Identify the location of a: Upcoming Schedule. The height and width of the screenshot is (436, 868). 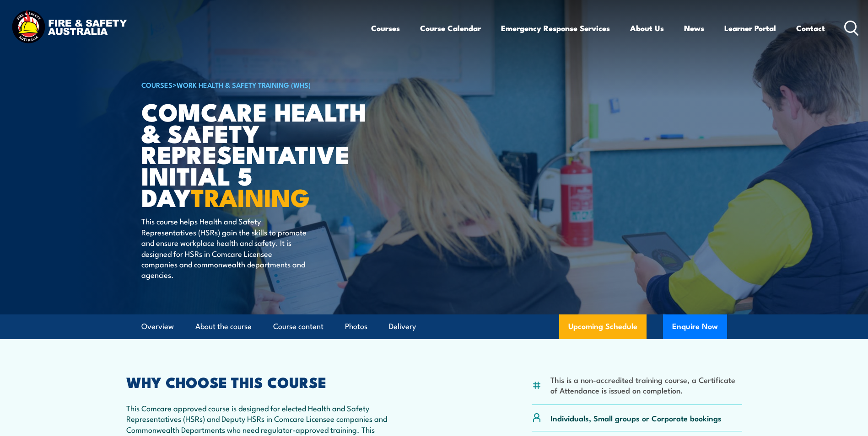
(603, 327).